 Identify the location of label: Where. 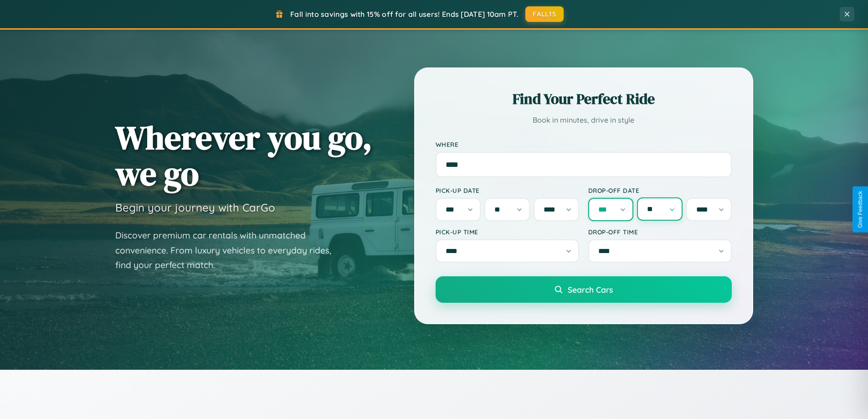
(584, 144).